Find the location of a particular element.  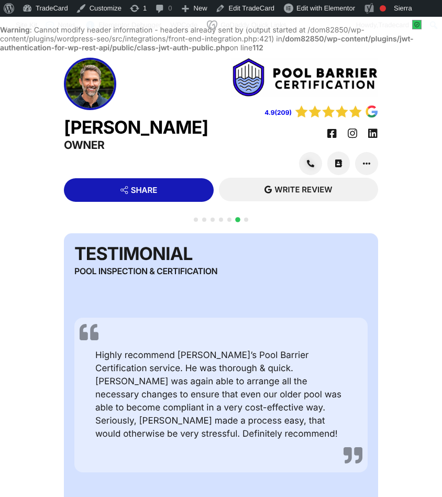

h2: TESTIMONIAL is located at coordinates (146, 254).